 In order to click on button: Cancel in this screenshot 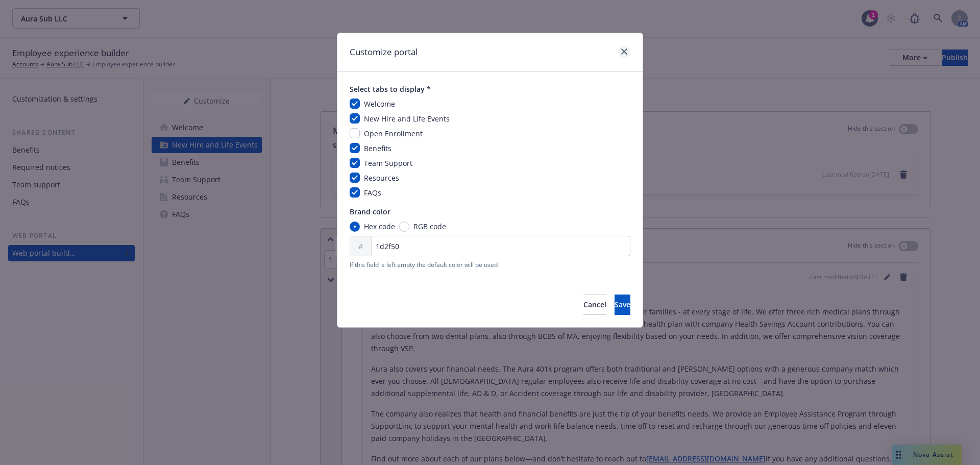, I will do `click(595, 305)`.